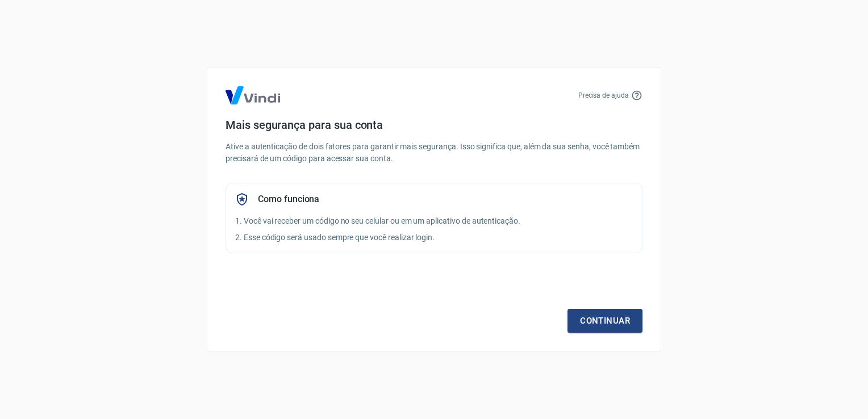 The height and width of the screenshot is (419, 868). I want to click on h4: Mais segurança para sua conta, so click(434, 125).